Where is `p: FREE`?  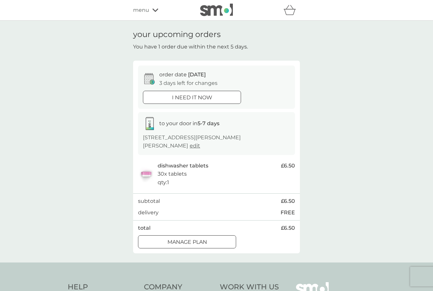 p: FREE is located at coordinates (288, 212).